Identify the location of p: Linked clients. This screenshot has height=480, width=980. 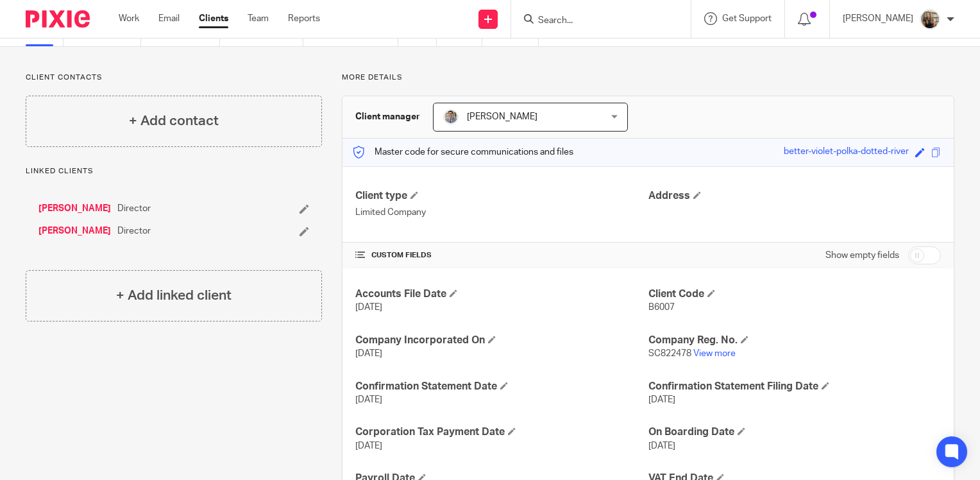
(174, 171).